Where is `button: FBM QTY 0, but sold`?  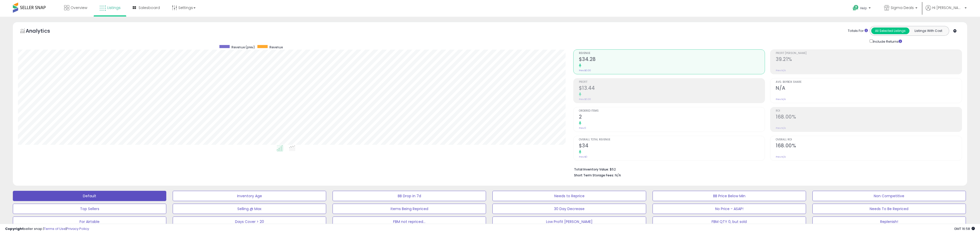 button: FBM QTY 0, but sold is located at coordinates (729, 222).